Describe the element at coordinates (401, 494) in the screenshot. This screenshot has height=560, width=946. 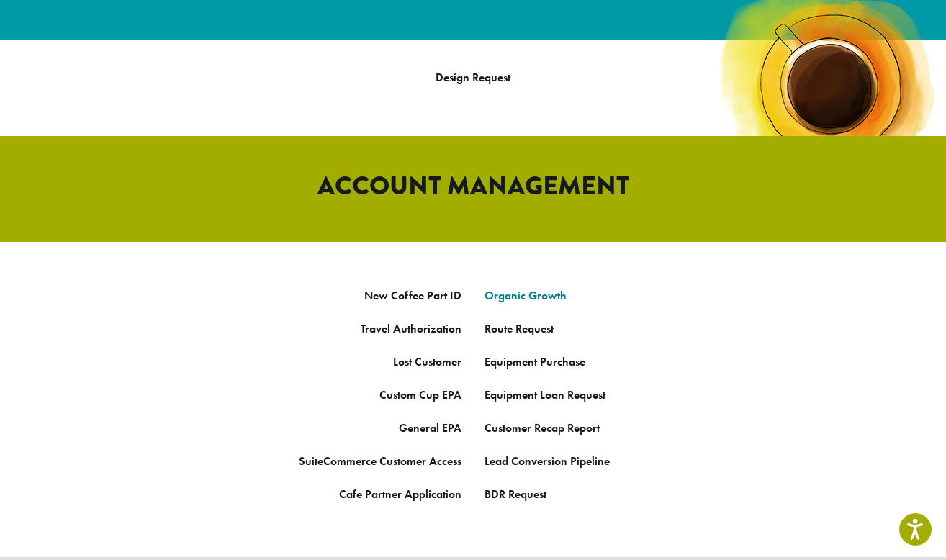
I see `a: Cafe Partner Application` at that location.